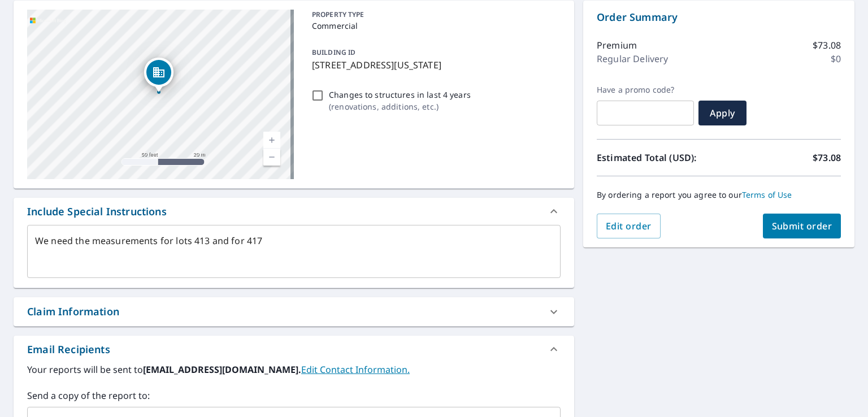 This screenshot has width=868, height=417. What do you see at coordinates (400, 106) in the screenshot?
I see `p: ( renovations, additions, etc. )` at bounding box center [400, 106].